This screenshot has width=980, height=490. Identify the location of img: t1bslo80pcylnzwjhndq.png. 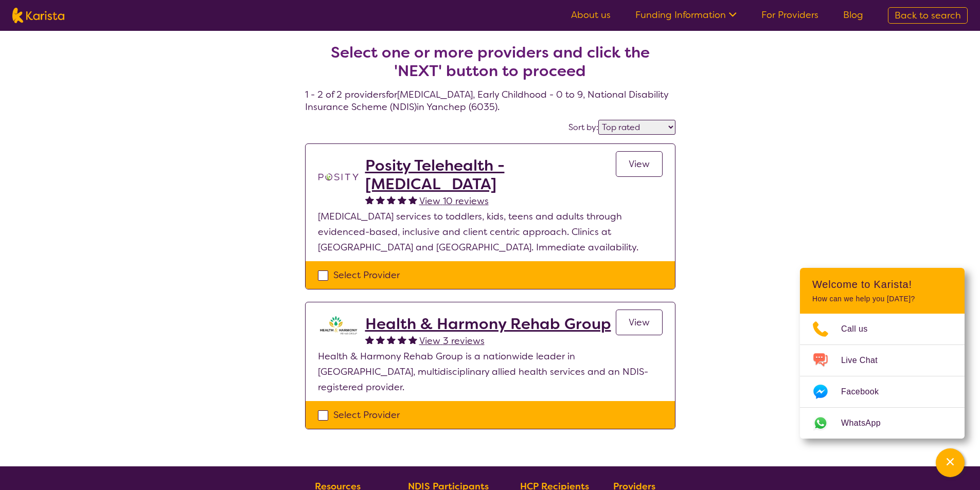
(338, 177).